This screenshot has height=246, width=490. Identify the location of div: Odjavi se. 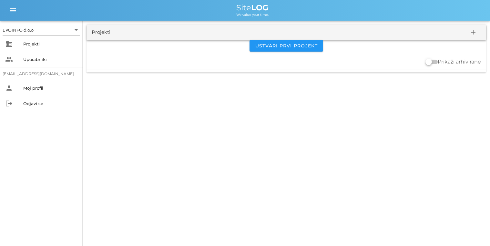
(50, 104).